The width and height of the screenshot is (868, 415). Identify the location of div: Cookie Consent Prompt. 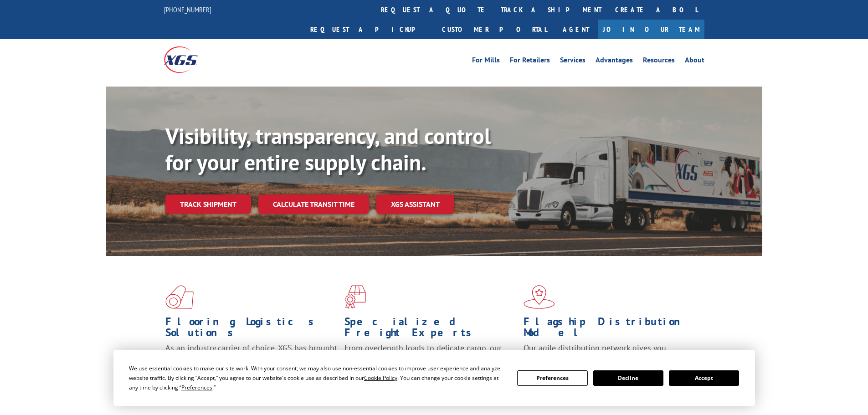
(434, 378).